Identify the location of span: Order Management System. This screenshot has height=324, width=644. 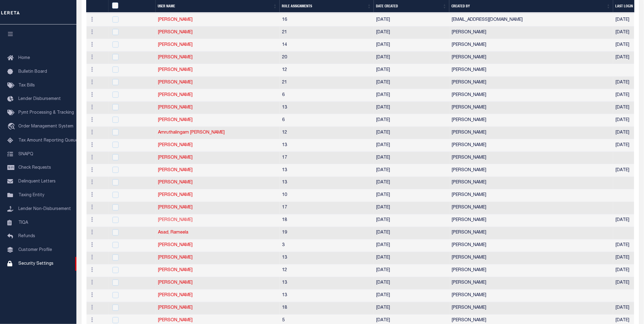
(46, 127).